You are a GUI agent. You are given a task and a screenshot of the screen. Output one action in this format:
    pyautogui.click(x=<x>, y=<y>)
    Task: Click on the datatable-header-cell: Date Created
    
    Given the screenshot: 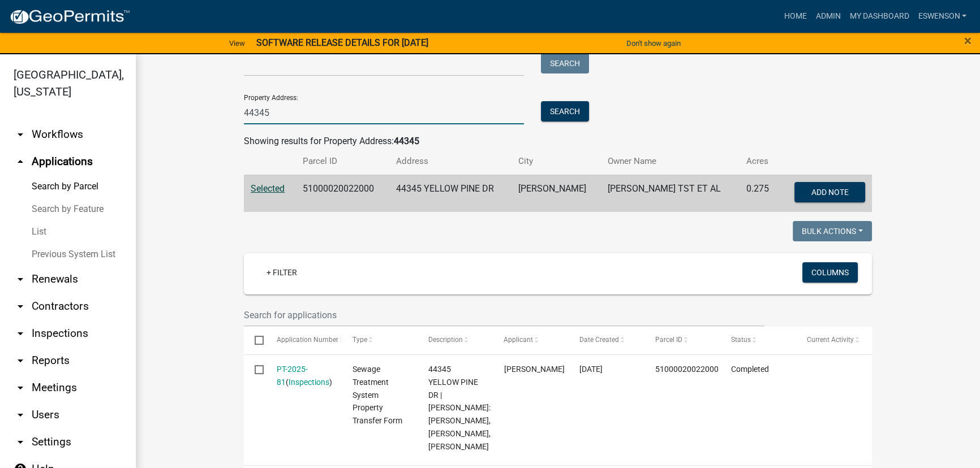 What is the action you would take?
    pyautogui.click(x=607, y=341)
    